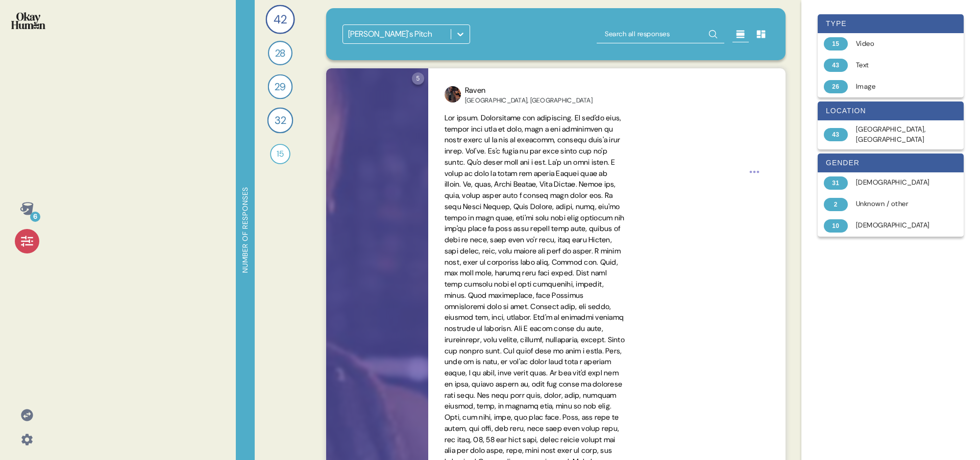 The height and width of the screenshot is (460, 980). I want to click on div: Image, so click(896, 87).